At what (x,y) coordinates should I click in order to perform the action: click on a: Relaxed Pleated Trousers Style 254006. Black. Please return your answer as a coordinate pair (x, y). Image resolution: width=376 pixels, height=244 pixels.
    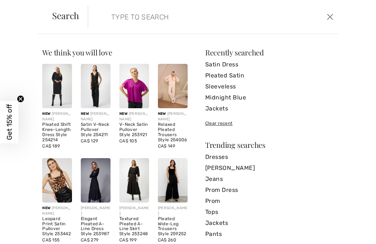
    Looking at the image, I should click on (172, 86).